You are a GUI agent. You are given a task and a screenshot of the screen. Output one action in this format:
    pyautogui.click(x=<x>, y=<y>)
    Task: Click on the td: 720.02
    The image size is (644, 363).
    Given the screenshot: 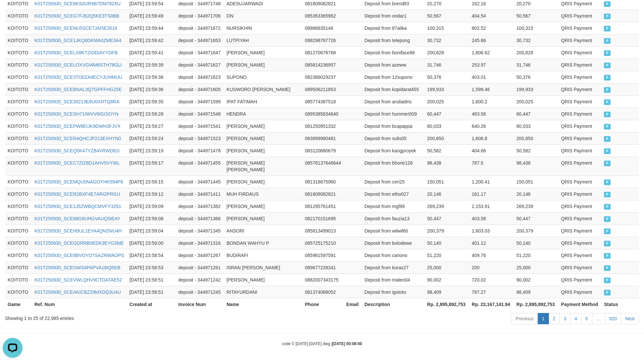 What is the action you would take?
    pyautogui.click(x=491, y=280)
    